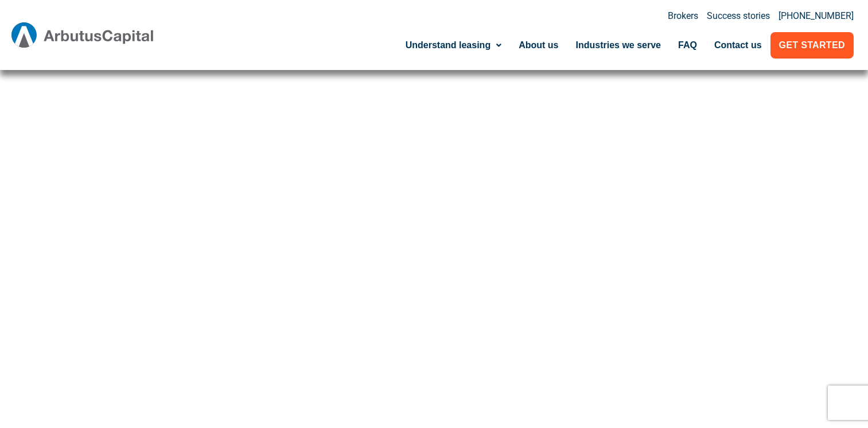 This screenshot has width=868, height=428. What do you see at coordinates (739, 16) in the screenshot?
I see `a: Success stories` at bounding box center [739, 16].